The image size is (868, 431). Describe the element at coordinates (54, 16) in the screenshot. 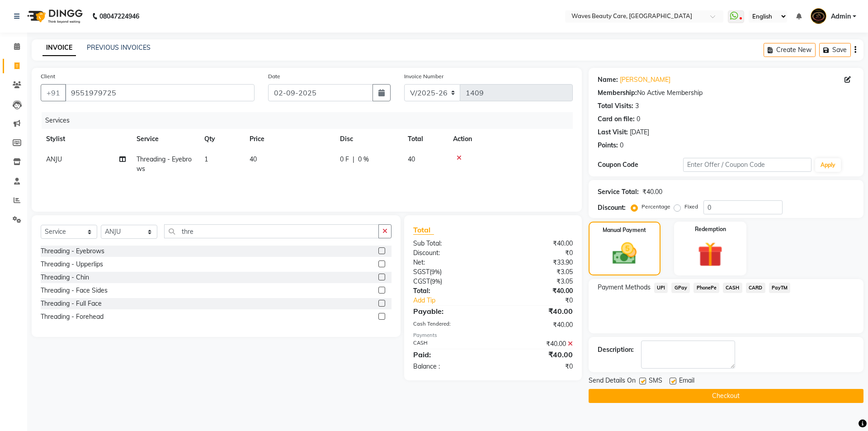

I see `img: logo` at that location.